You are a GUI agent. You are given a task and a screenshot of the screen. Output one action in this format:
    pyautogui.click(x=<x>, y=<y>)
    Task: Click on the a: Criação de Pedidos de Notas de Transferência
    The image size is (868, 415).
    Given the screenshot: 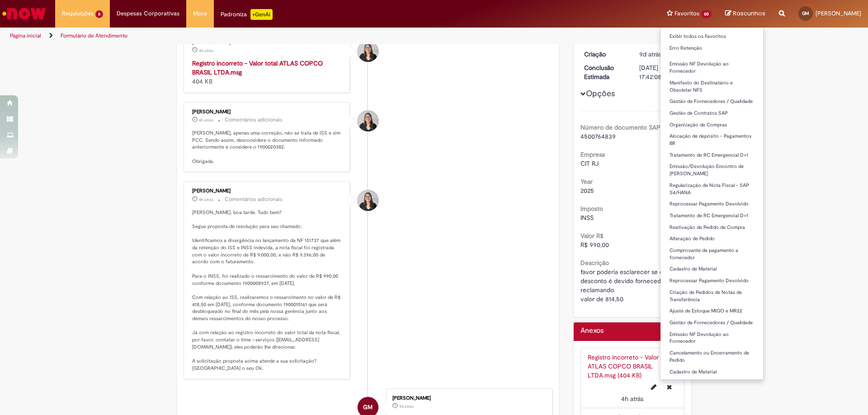 What is the action you would take?
    pyautogui.click(x=711, y=296)
    